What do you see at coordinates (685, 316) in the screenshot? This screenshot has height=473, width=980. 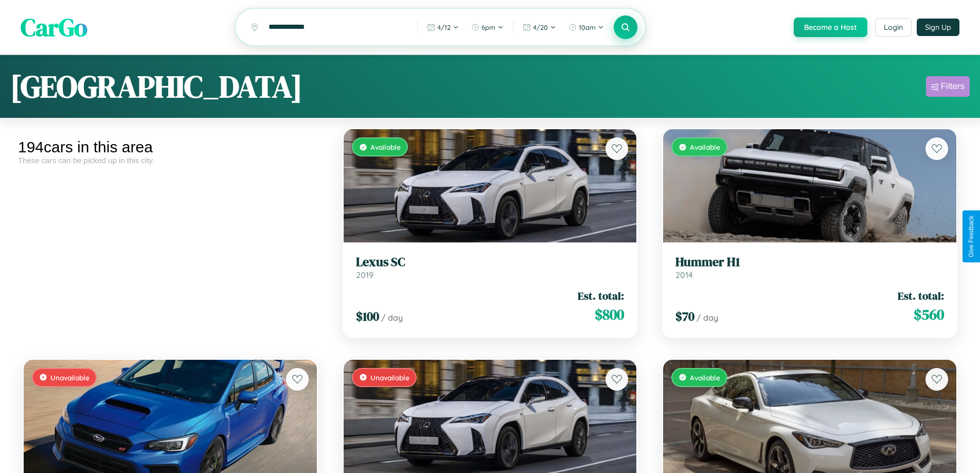 I see `span: $ 70` at bounding box center [685, 316].